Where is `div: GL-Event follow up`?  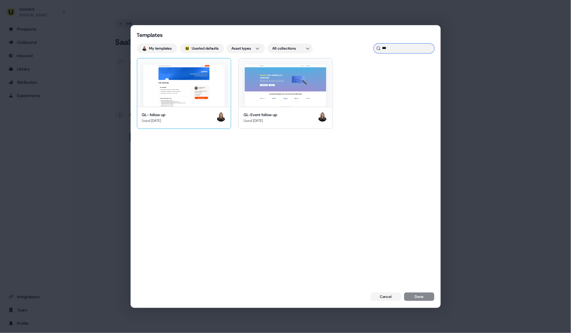 div: GL-Event follow up is located at coordinates (260, 115).